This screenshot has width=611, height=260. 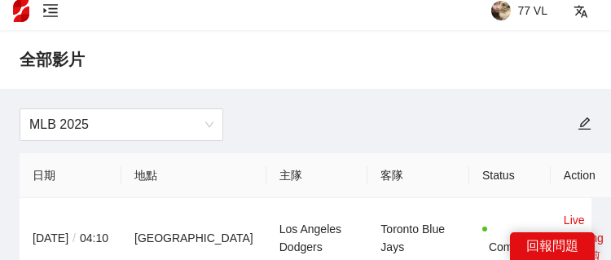 I want to click on th: 地點, so click(x=194, y=175).